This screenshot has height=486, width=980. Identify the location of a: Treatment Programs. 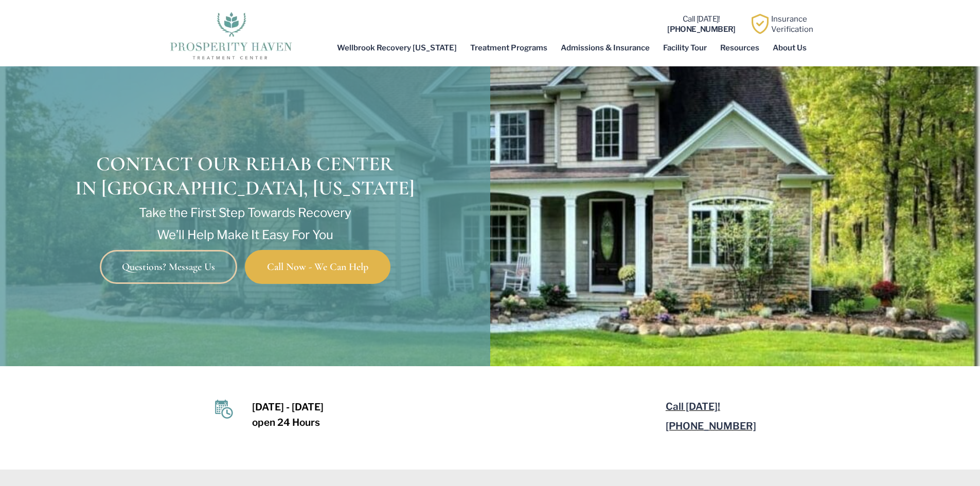
(508, 48).